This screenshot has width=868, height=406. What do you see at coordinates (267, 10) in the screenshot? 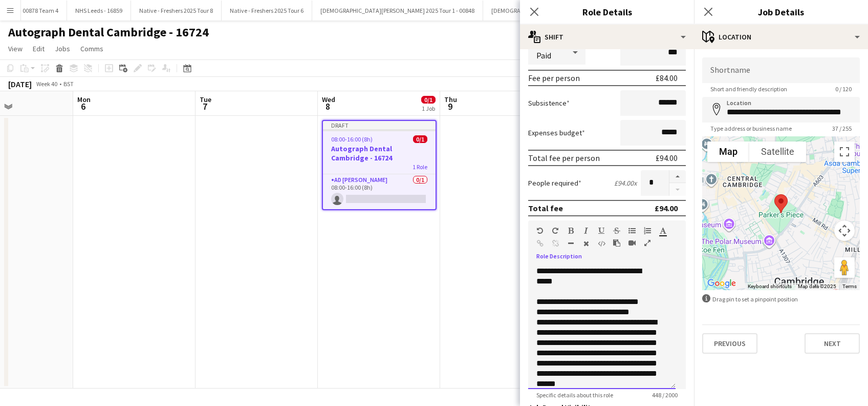
I see `button: Native - Freshers 2025 Tour 6` at bounding box center [267, 10].